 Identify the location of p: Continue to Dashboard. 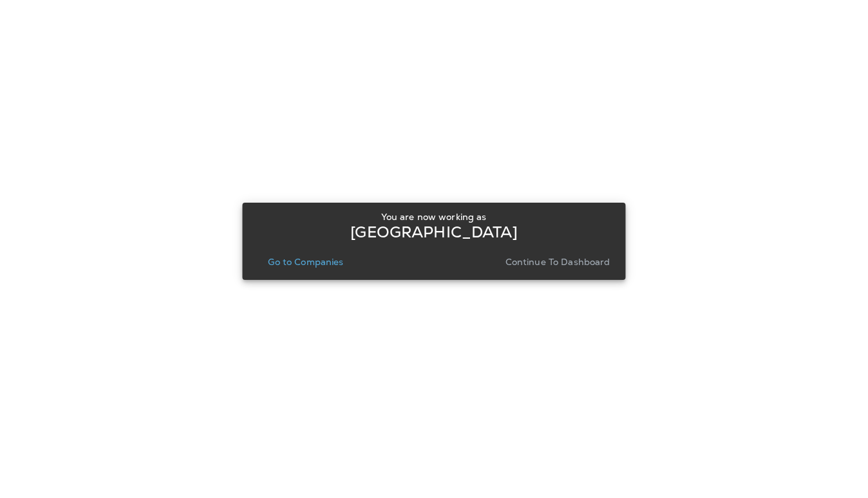
(558, 262).